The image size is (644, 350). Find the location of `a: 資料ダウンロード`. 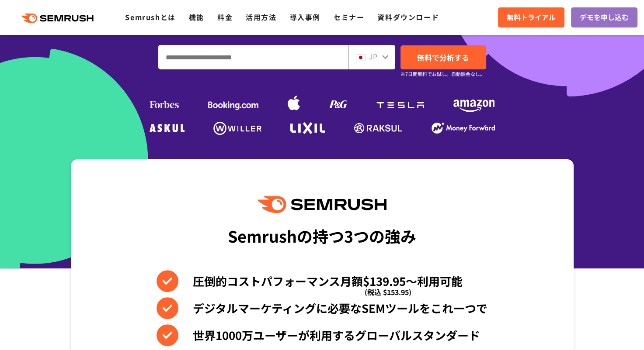

a: 資料ダウンロード is located at coordinates (408, 17).